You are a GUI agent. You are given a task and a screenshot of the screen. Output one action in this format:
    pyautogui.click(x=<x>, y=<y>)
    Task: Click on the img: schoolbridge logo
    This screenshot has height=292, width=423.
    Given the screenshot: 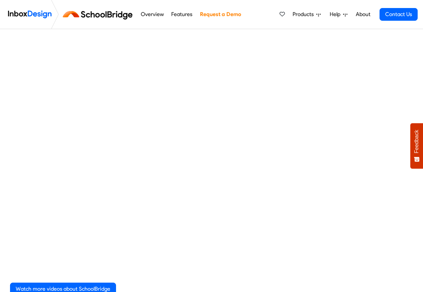 What is the action you would take?
    pyautogui.click(x=99, y=14)
    